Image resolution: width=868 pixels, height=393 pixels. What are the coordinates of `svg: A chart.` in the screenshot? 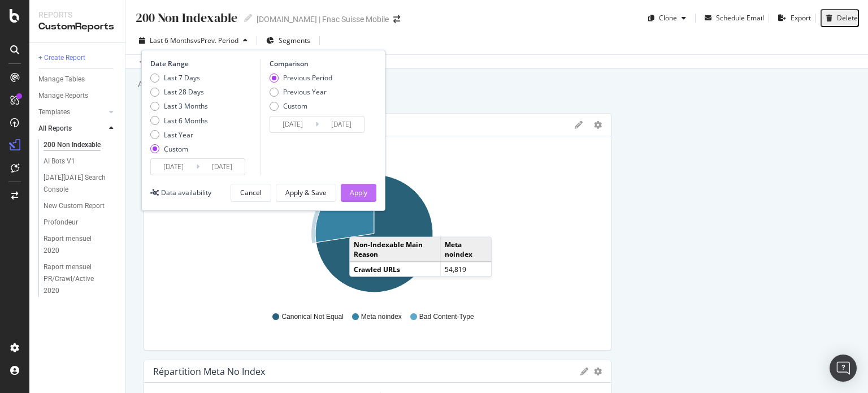 It's located at (375, 236).